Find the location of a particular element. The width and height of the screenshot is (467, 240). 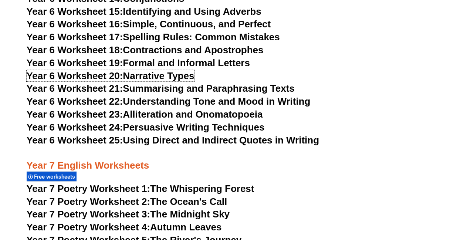

a: Year 6 Worksheet 17:Spelling Rules: Common Mistakes is located at coordinates (153, 37).